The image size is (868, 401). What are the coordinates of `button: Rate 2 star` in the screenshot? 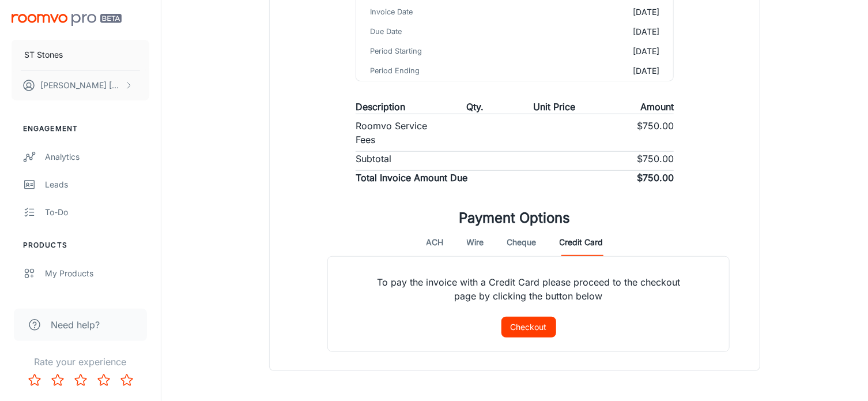 It's located at (58, 380).